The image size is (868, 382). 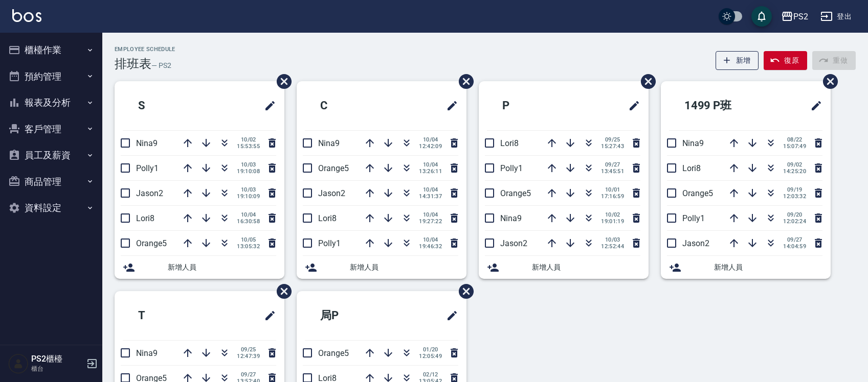 What do you see at coordinates (786, 60) in the screenshot?
I see `button: 復原` at bounding box center [786, 60].